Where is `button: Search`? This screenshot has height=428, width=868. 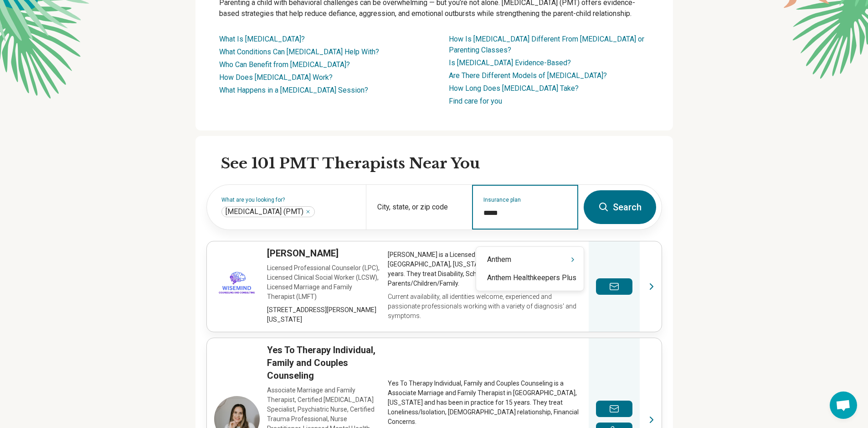 button: Search is located at coordinates (620, 207).